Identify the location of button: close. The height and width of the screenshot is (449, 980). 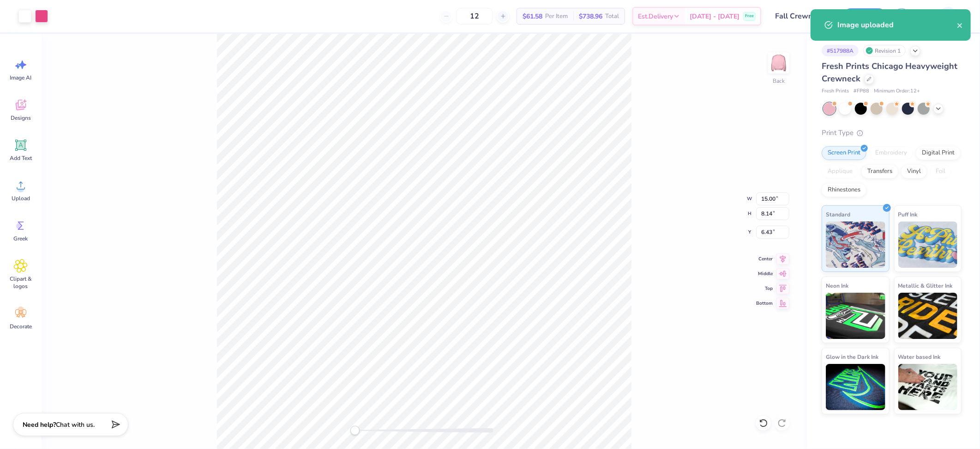
(960, 25).